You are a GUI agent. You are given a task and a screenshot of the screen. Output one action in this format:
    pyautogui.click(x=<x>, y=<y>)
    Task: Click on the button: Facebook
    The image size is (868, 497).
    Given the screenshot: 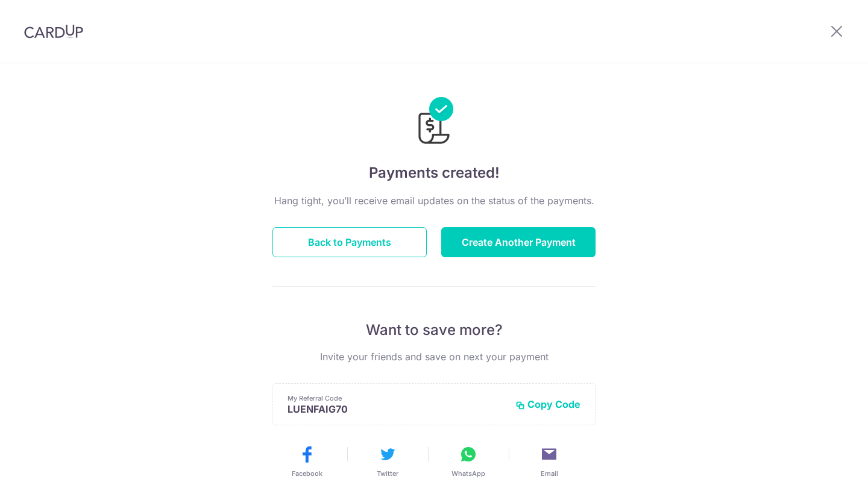 What is the action you would take?
    pyautogui.click(x=307, y=461)
    